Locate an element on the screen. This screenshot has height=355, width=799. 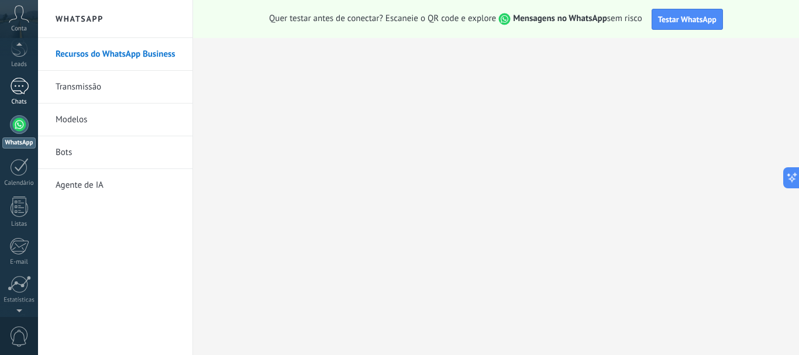
li: Modelos is located at coordinates (115, 120).